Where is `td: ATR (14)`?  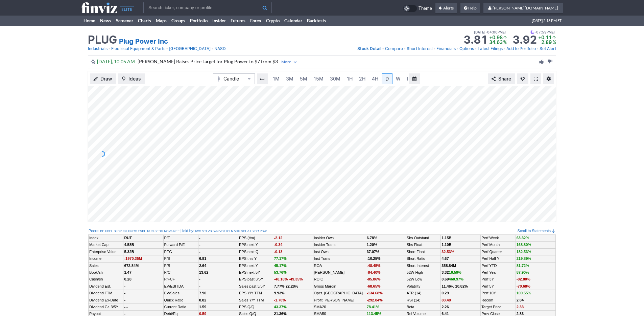
td: ATR (14) is located at coordinates (423, 293).